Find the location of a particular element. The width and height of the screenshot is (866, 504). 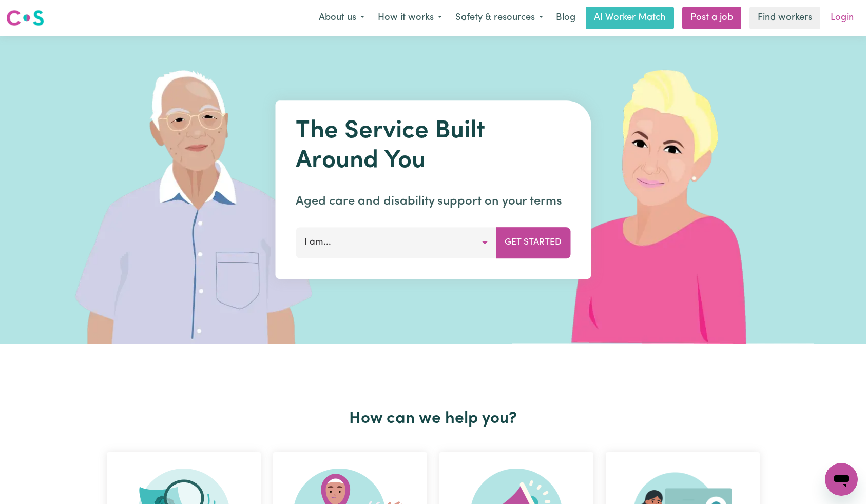

h2: How can we help you? is located at coordinates (433, 419).